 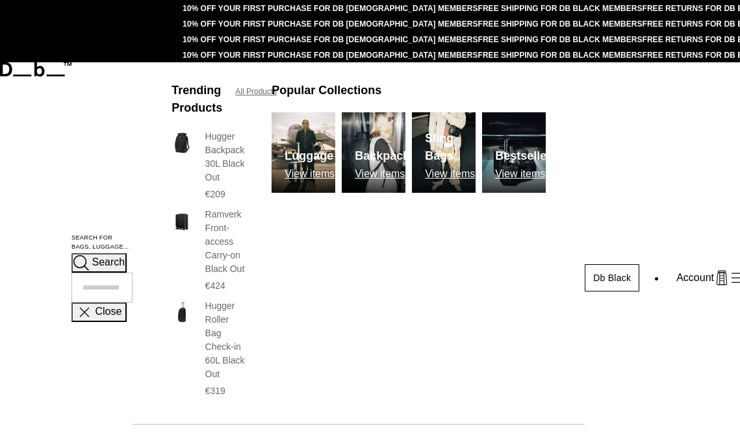 I want to click on a: Db Bestsellers View items, so click(x=514, y=153).